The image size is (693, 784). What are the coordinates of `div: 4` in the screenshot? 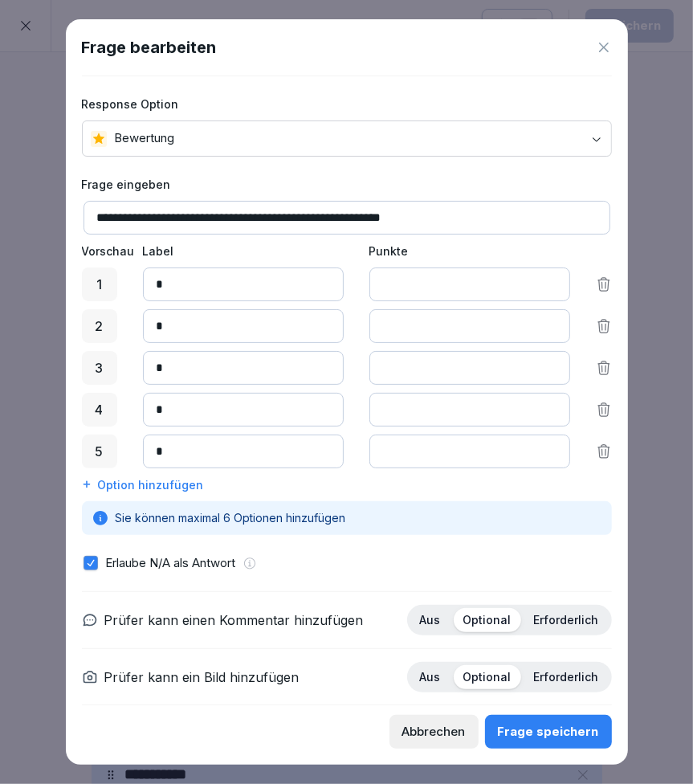 It's located at (100, 410).